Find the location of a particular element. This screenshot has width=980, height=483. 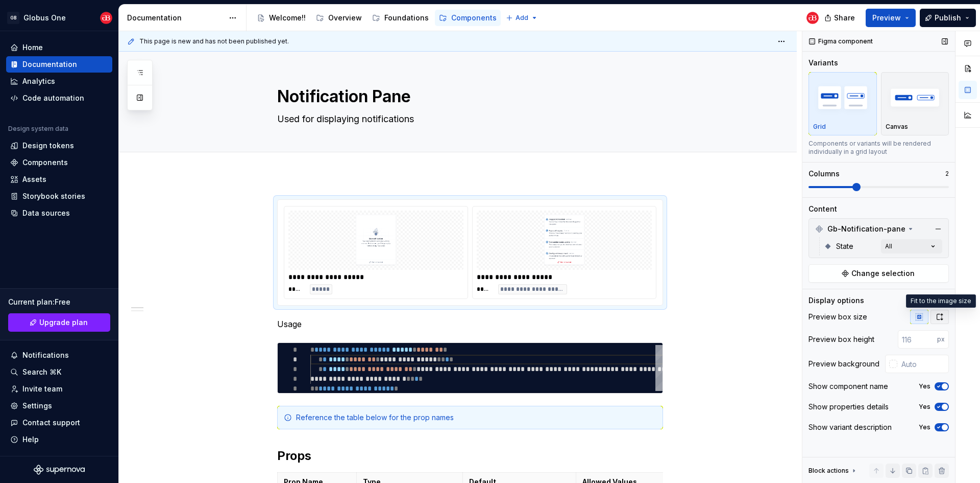

span: State is located at coordinates (845, 247).